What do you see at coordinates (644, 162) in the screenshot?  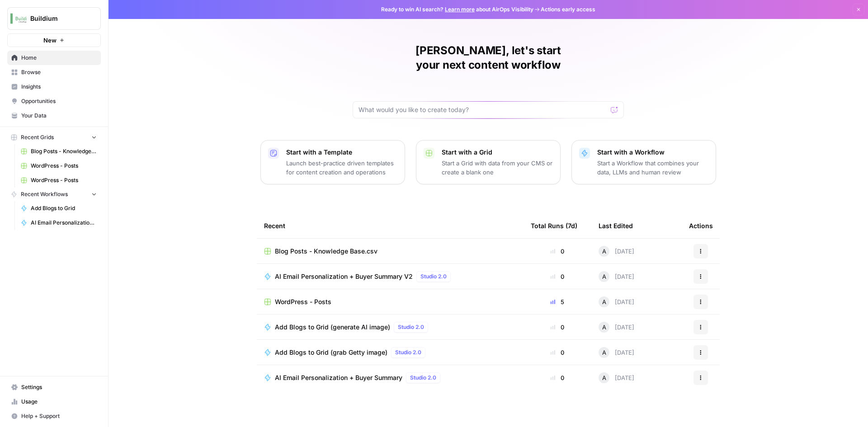 I see `button: Start with a WorkflowStart a Workflow that combines your data, LLMs and human review` at bounding box center [644, 162].